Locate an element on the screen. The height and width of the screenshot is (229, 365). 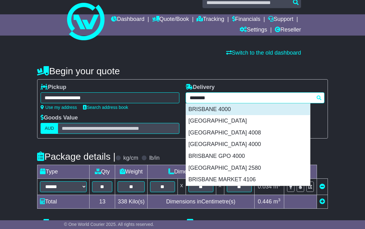
span: 0.034 is located at coordinates (265, 187).